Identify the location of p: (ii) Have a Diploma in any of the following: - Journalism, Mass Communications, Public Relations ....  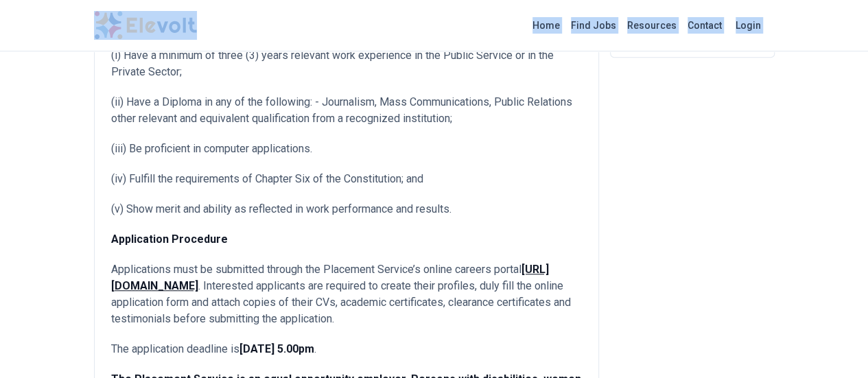
(347, 110).